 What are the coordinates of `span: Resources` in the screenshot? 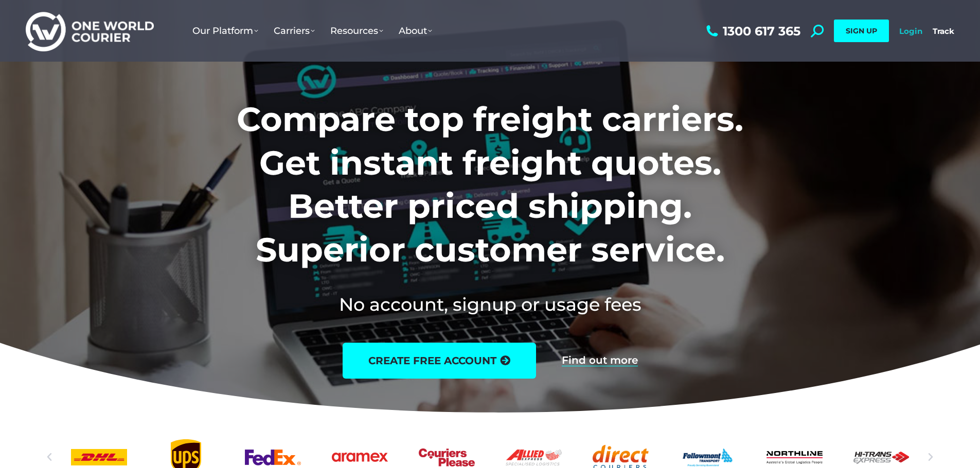 It's located at (356, 31).